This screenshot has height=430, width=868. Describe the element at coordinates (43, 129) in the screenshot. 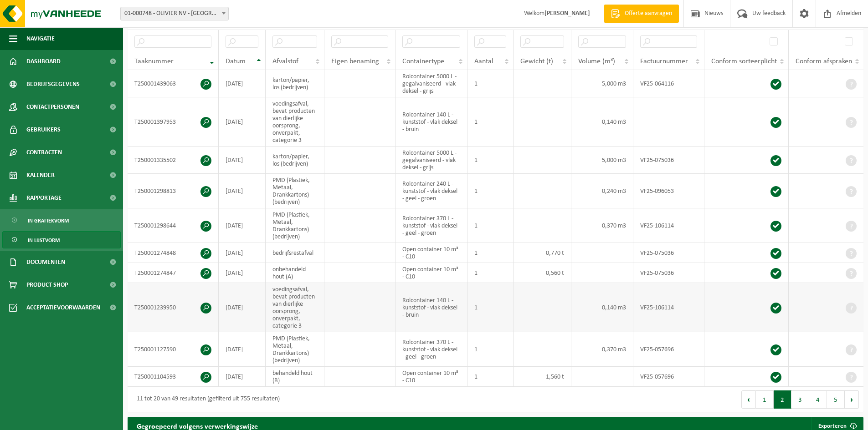

I see `span: Gebruikers` at that location.